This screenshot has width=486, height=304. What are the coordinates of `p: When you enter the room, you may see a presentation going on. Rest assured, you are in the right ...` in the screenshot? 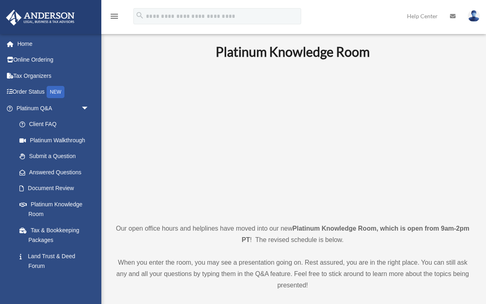 It's located at (293, 274).